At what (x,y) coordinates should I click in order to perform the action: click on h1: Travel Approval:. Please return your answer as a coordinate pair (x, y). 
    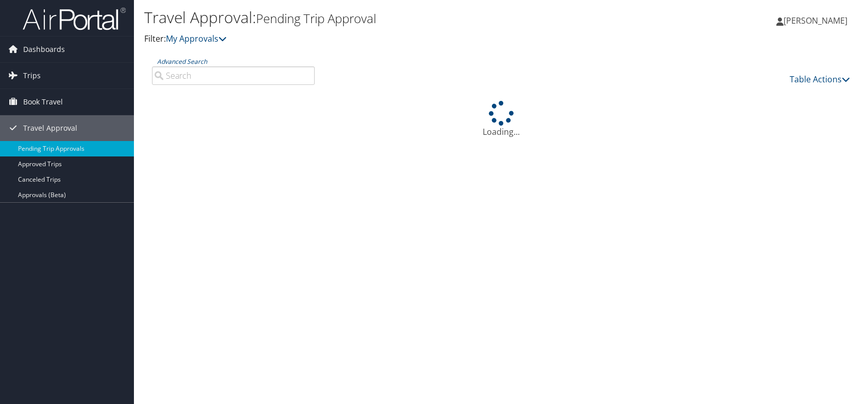
    Looking at the image, I should click on (382, 18).